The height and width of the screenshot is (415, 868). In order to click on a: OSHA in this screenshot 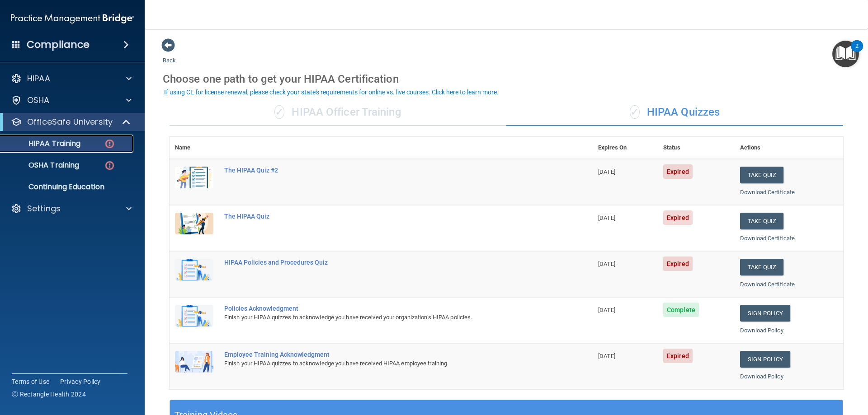, I will do `click(71, 100)`.